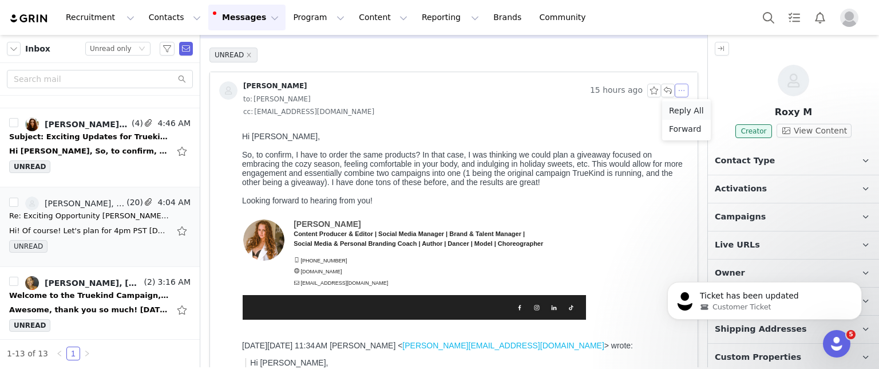 The height and width of the screenshot is (369, 879). What do you see at coordinates (794, 112) in the screenshot?
I see `p: Roxy M` at bounding box center [794, 112].